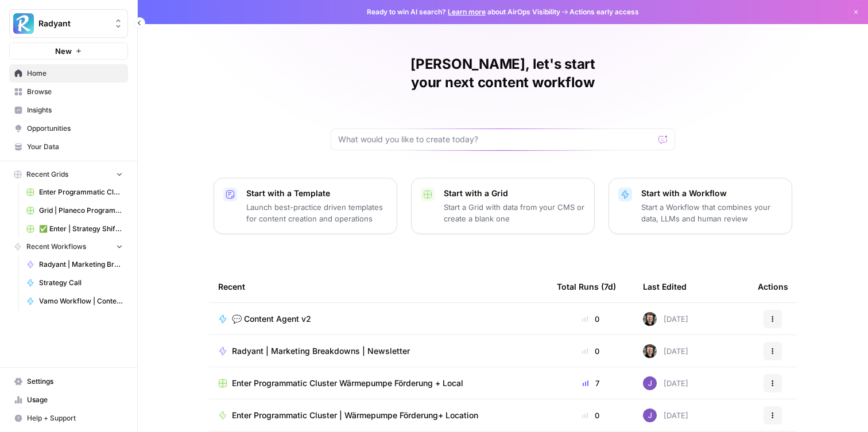 The image size is (868, 432). What do you see at coordinates (81, 210) in the screenshot?
I see `span: Grid | Planeco Programmatic Cluster` at bounding box center [81, 210].